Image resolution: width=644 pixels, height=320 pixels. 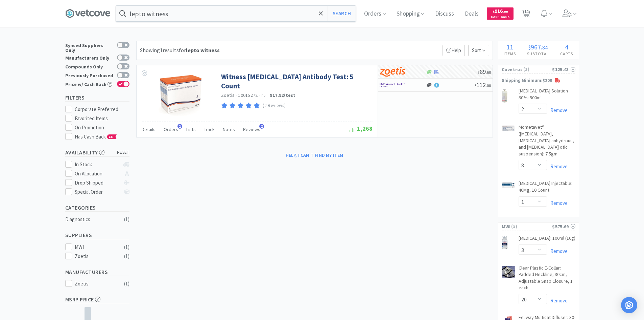 What do you see at coordinates (526, 14) in the screenshot?
I see `a: 11` at bounding box center [526, 14].